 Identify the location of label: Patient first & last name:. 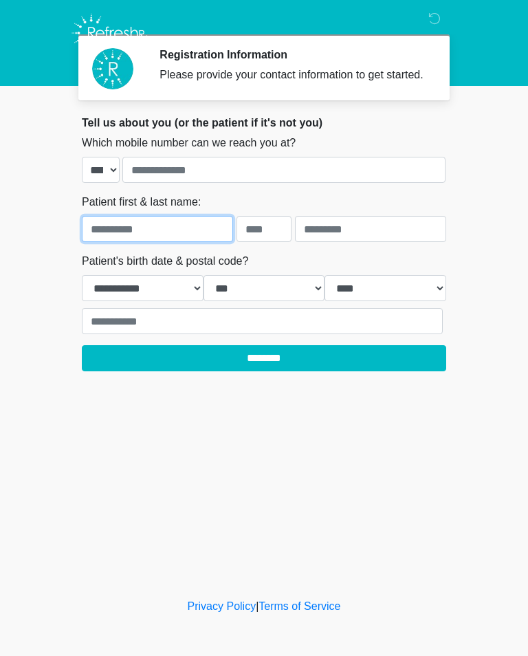
(141, 202).